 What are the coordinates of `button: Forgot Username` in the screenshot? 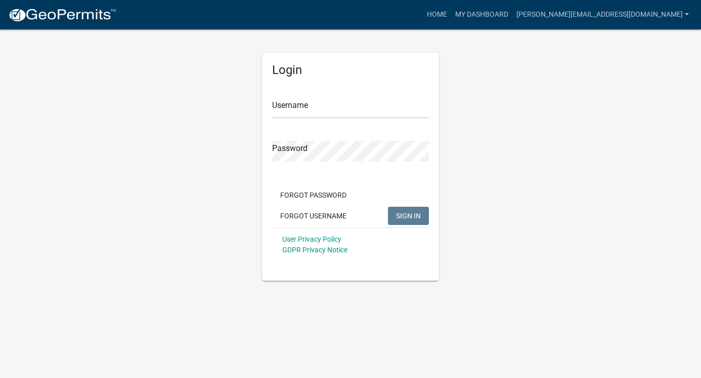 It's located at (313, 216).